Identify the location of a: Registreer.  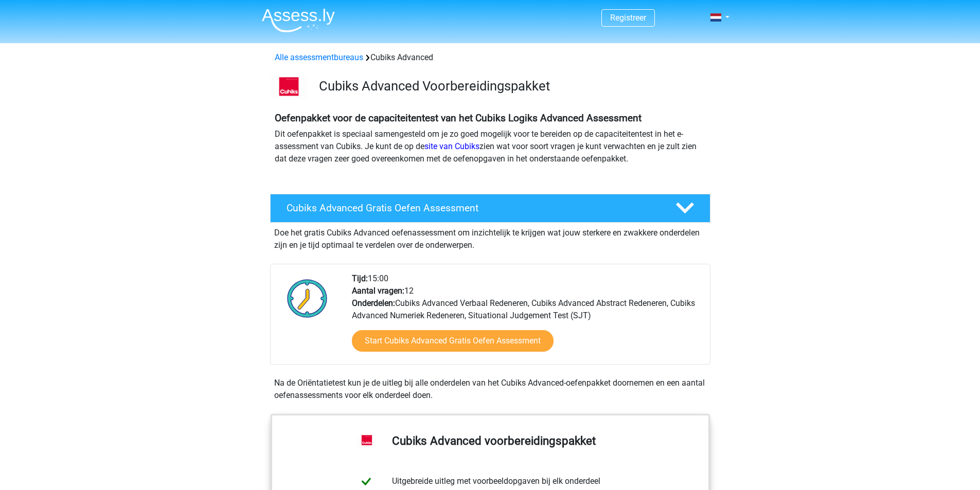
(629, 18).